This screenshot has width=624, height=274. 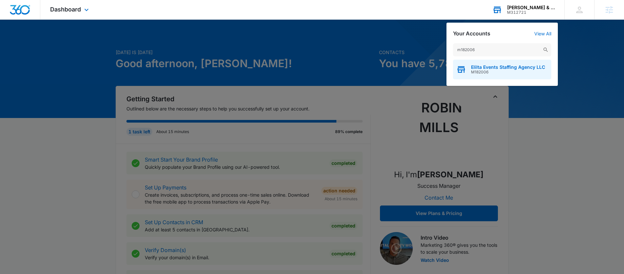 I want to click on span: Elilta Events Staffing Agency LLC, so click(x=508, y=67).